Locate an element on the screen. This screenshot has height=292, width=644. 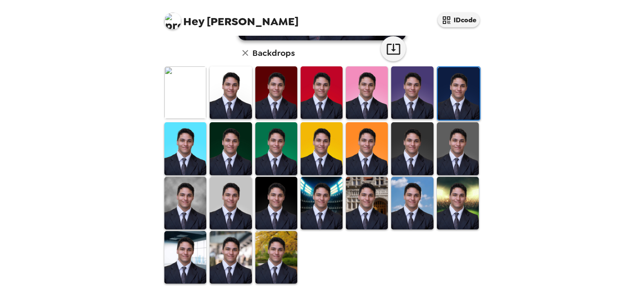
img: Original is located at coordinates (185, 92).